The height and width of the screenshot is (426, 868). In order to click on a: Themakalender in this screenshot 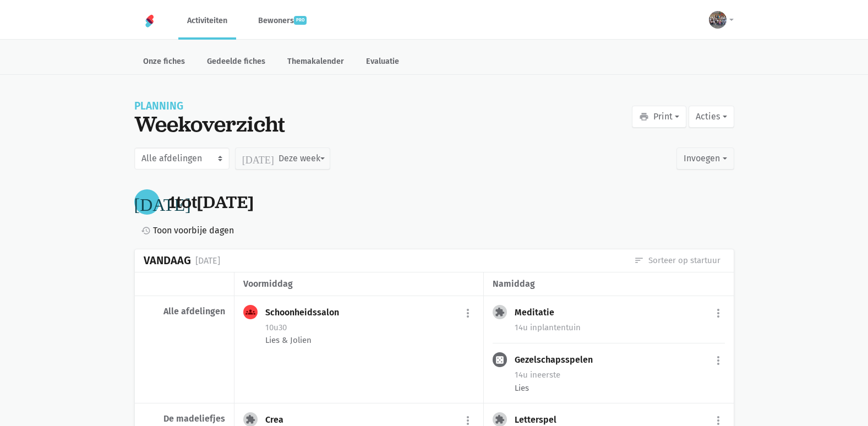, I will do `click(315, 62)`.